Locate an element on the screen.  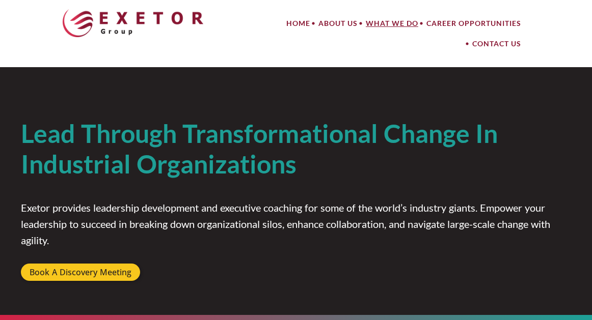
a: Book A Discovery Meeting is located at coordinates (80, 272).